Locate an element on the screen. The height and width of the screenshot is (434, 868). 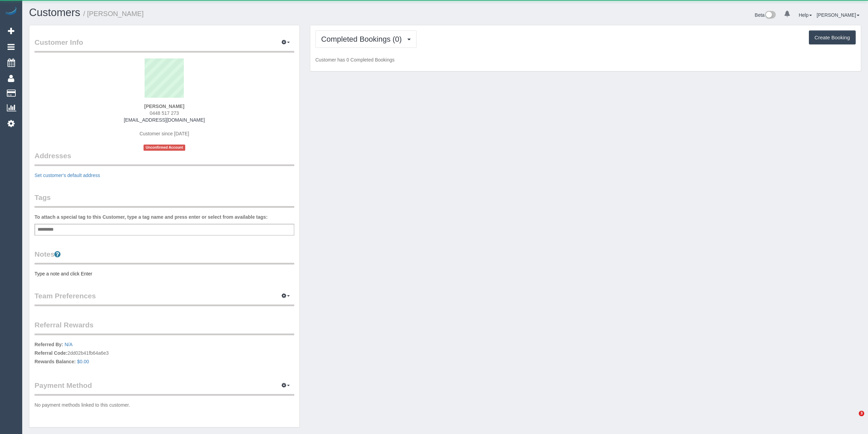
a: Customers is located at coordinates (55, 12).